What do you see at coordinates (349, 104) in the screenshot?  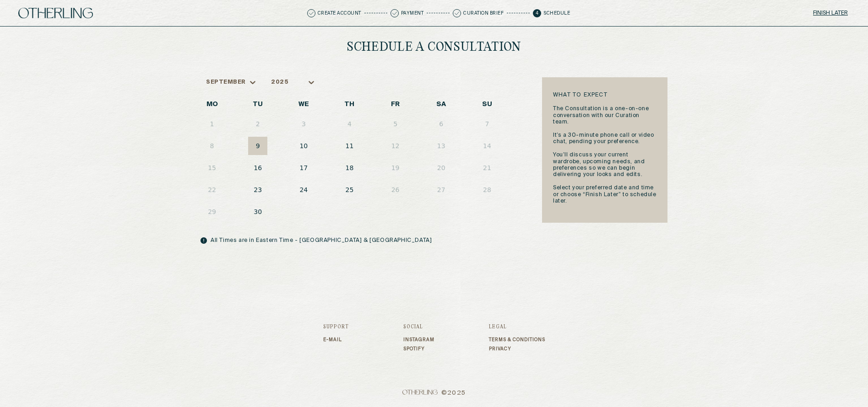 I see `th: TH` at bounding box center [349, 104].